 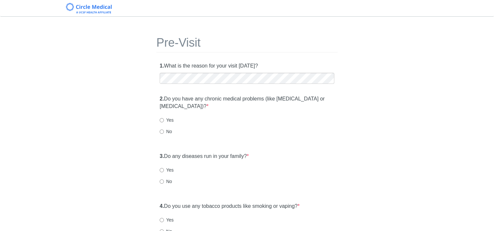 What do you see at coordinates (162, 66) in the screenshot?
I see `strong: 1.` at bounding box center [162, 66].